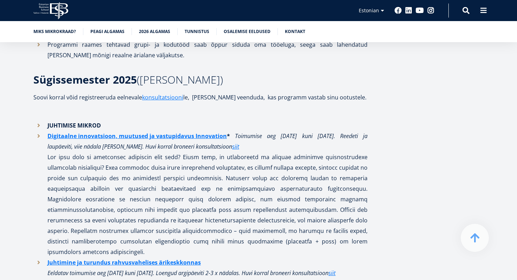 The height and width of the screenshot is (280, 517). Describe the element at coordinates (409, 11) in the screenshot. I see `a: Linkedin` at that location.